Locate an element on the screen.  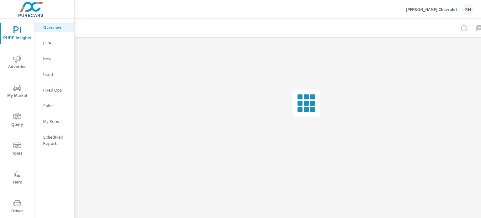
span: Driver is located at coordinates (17, 207).